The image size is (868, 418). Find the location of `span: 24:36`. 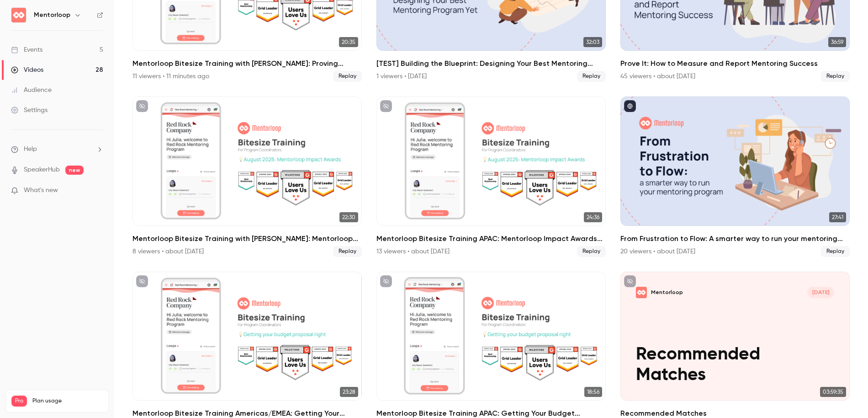

span: 24:36 is located at coordinates (593, 217).